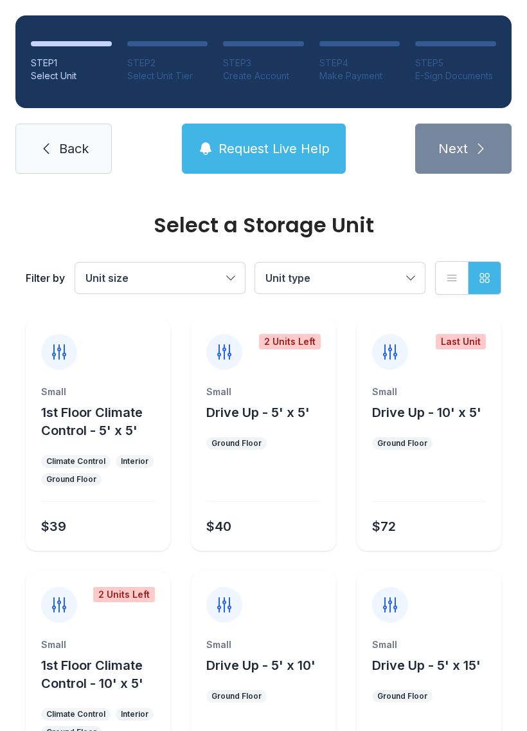 This screenshot has height=731, width=527. What do you see at coordinates (288, 278) in the screenshot?
I see `span: Unit type` at bounding box center [288, 278].